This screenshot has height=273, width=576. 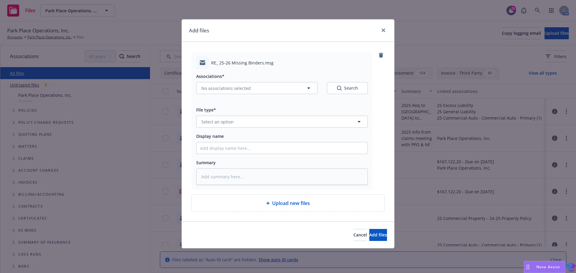 What do you see at coordinates (348, 88) in the screenshot?
I see `div: Search` at bounding box center [348, 88].